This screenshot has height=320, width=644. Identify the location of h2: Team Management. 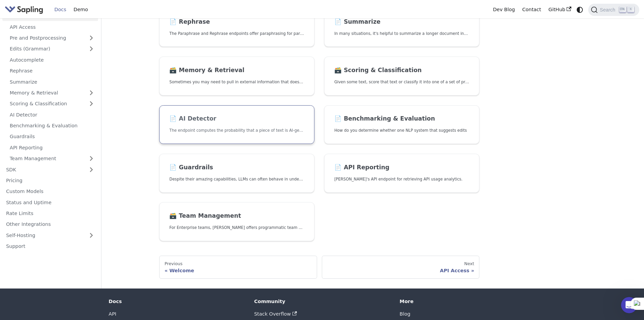
(236, 216).